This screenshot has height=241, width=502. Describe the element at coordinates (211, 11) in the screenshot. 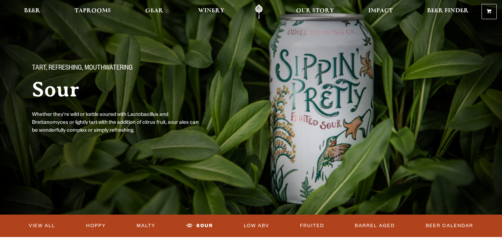

I see `span: Winery` at that location.